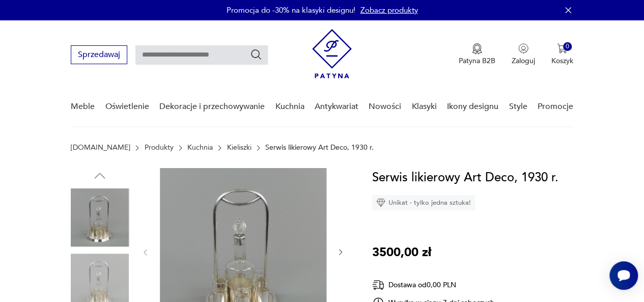  I want to click on img: Ikona dostawy, so click(378, 285).